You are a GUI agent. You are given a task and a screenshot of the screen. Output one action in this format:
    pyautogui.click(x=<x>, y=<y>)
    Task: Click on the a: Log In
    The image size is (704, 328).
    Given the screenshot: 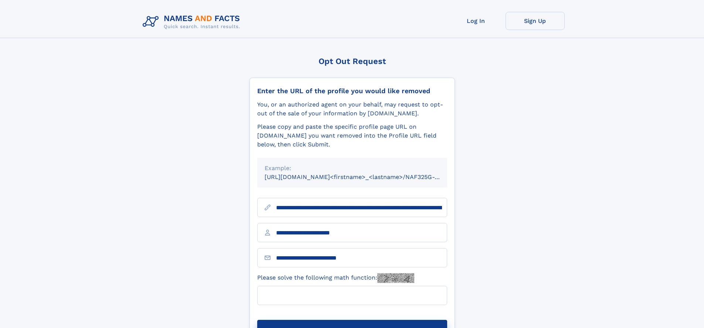 What is the action you would take?
    pyautogui.click(x=476, y=21)
    